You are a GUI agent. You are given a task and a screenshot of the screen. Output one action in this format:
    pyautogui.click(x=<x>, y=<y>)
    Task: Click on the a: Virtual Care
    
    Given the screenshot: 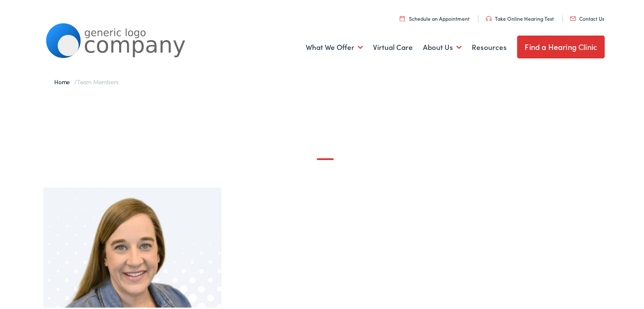 What is the action you would take?
    pyautogui.click(x=393, y=45)
    